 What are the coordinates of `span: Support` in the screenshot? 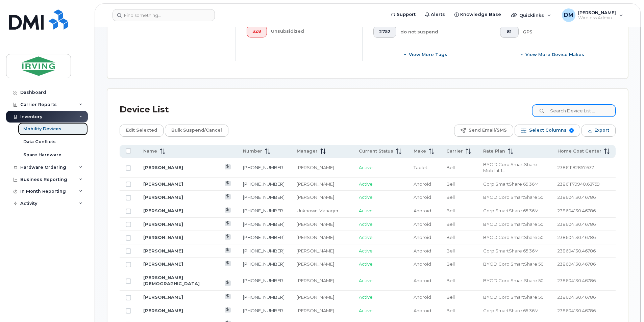 It's located at (406, 14).